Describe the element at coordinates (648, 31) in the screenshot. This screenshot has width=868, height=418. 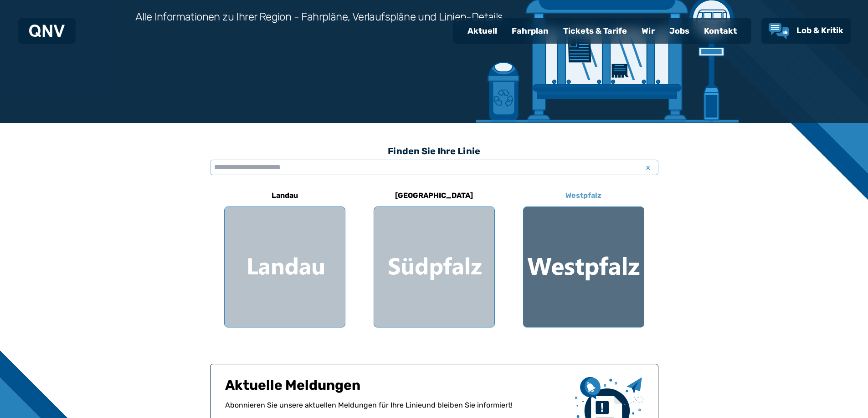
I see `div: Wir` at that location.